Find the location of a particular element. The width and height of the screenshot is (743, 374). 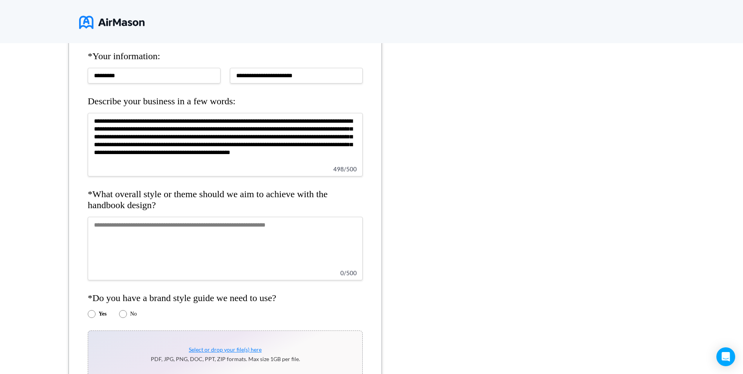

span: Select or drop your file(s) here is located at coordinates (225, 349).